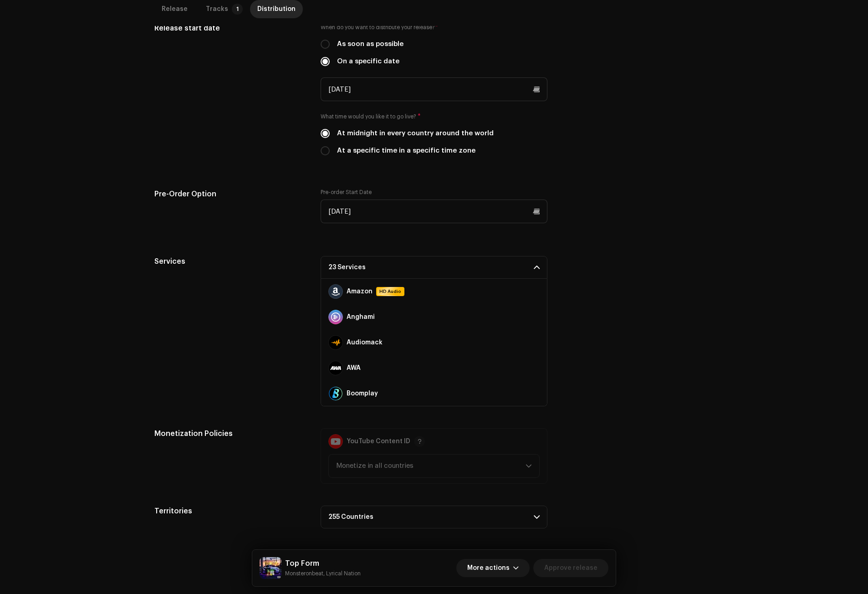 The height and width of the screenshot is (594, 868). Describe the element at coordinates (434, 517) in the screenshot. I see `p-accordion-header: 255 Countries` at that location.